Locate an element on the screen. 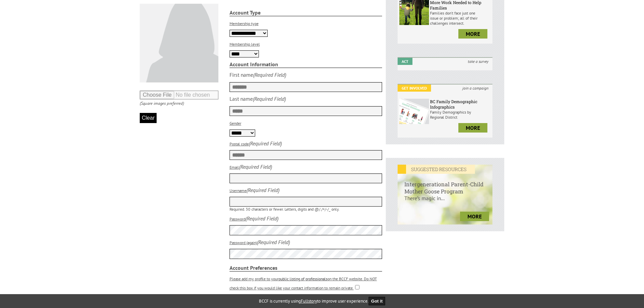 The image size is (644, 308). strong: Account Type is located at coordinates (306, 13).